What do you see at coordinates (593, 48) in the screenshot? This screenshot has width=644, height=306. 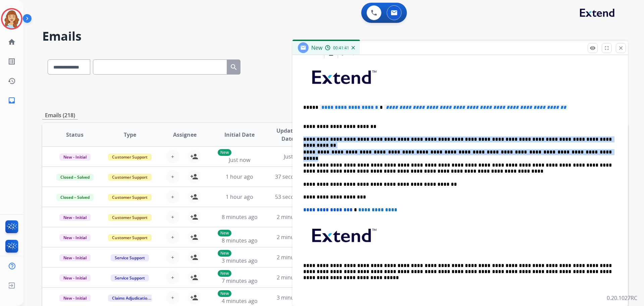 I see `mat-icon: remove_red_eye` at bounding box center [593, 48].